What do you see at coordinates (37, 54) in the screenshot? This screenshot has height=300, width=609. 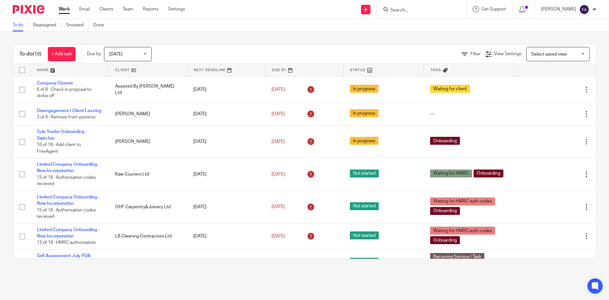 I see `span: (18)` at bounding box center [37, 54].